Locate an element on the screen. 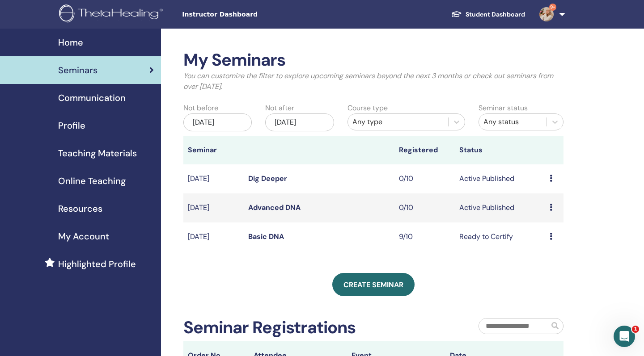 This screenshot has height=356, width=644. a: Dig Deeper is located at coordinates (267, 178).